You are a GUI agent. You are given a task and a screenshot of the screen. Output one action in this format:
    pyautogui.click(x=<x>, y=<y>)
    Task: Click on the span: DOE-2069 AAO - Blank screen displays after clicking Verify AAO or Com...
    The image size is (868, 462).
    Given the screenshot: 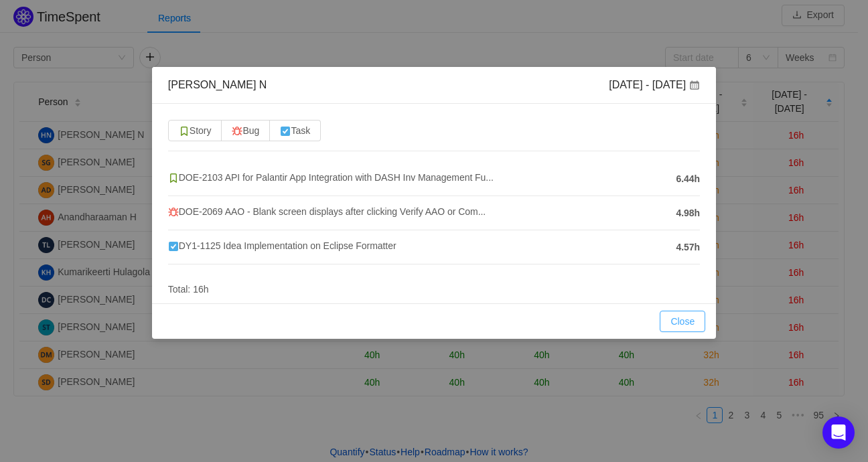 What is the action you would take?
    pyautogui.click(x=327, y=211)
    